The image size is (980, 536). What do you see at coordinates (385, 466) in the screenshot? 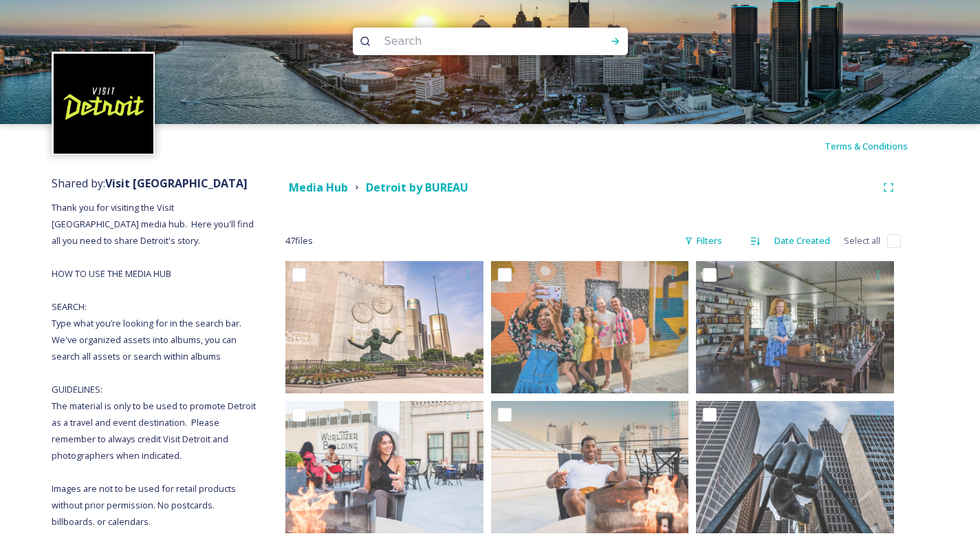
I see `img: Bureau_MonarchClub_9303.jpg` at bounding box center [385, 466].